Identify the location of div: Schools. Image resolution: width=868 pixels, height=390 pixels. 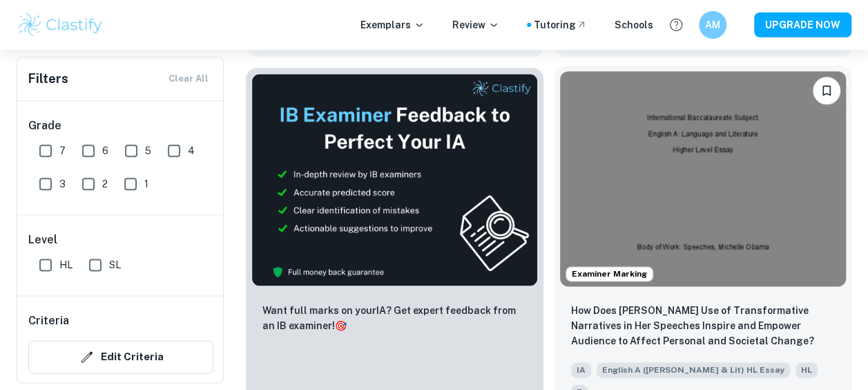
(634, 25).